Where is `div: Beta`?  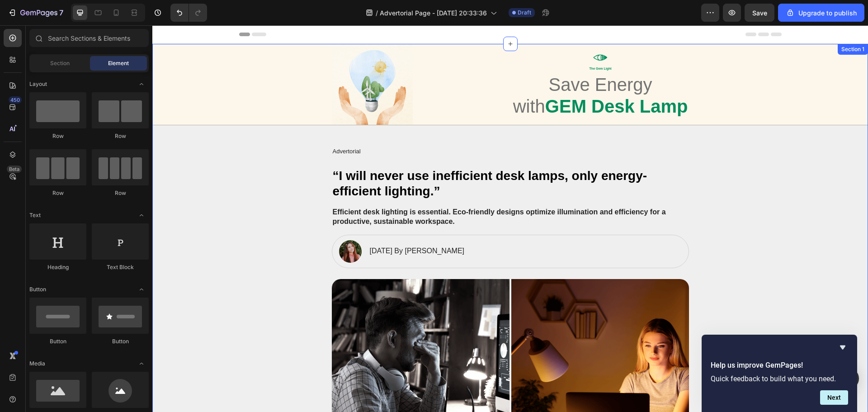 div: Beta is located at coordinates (14, 169).